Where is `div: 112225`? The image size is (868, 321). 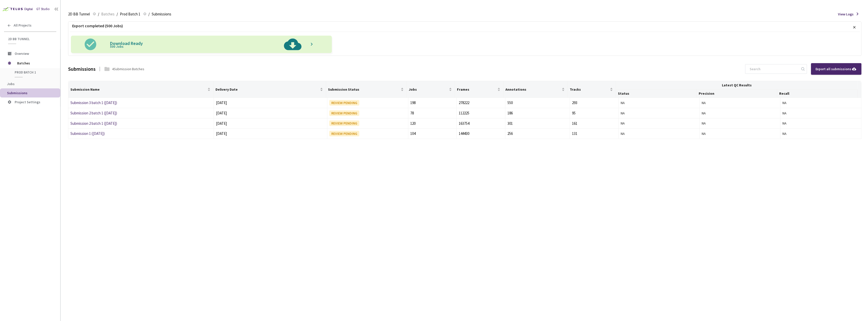 div: 112225 is located at coordinates (481, 113).